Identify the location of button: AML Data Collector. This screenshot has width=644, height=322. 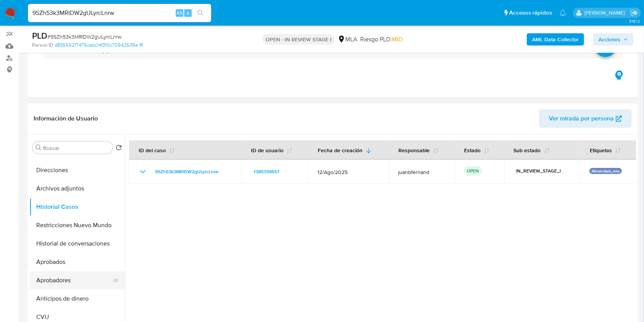
(555, 39).